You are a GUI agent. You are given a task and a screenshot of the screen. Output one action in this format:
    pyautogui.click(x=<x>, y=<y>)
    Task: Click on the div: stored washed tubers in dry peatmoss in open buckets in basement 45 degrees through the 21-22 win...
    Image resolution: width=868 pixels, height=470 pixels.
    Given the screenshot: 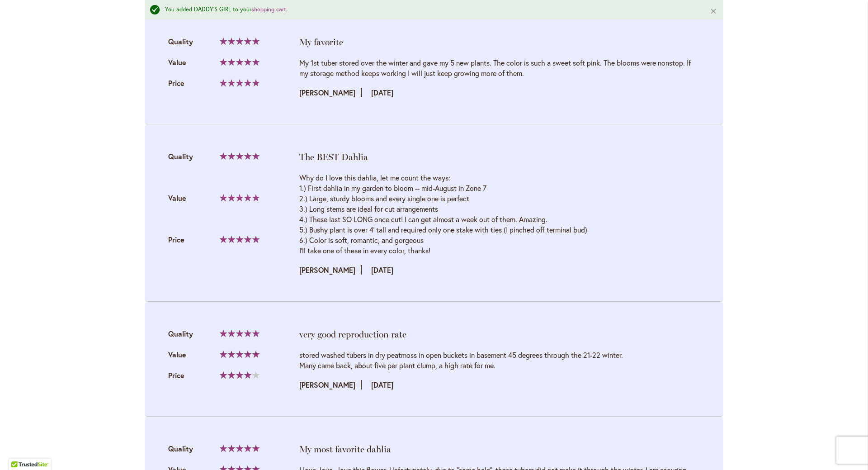 What is the action you would take?
    pyautogui.click(x=500, y=360)
    